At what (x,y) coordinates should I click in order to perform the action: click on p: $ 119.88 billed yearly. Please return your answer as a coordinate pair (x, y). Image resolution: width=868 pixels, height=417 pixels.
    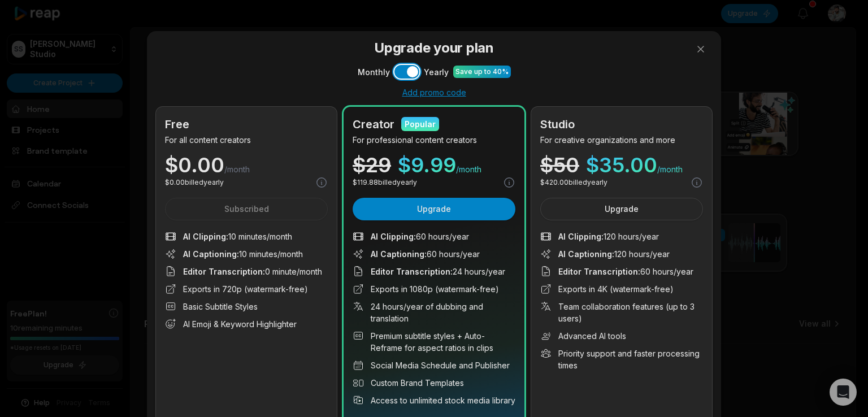
    Looking at the image, I should click on (385, 183).